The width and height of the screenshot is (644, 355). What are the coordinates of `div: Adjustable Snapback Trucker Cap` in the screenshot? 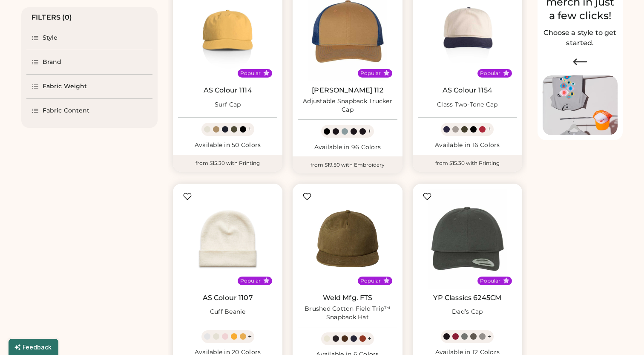 It's located at (348, 106).